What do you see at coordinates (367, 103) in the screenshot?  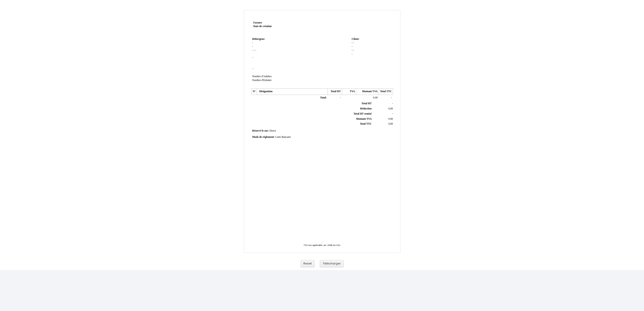 I see `span: Total HT` at bounding box center [367, 103].